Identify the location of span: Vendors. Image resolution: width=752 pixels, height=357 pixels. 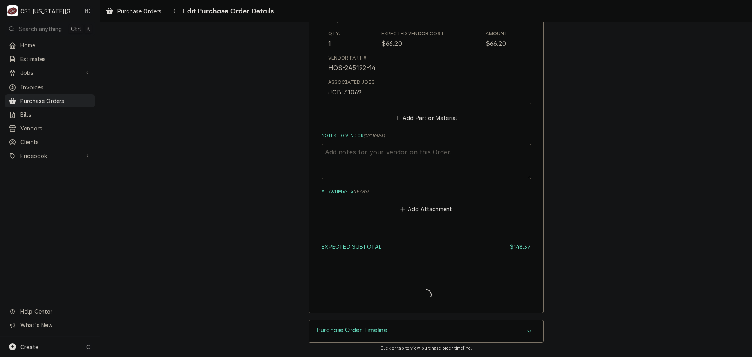
(56, 128).